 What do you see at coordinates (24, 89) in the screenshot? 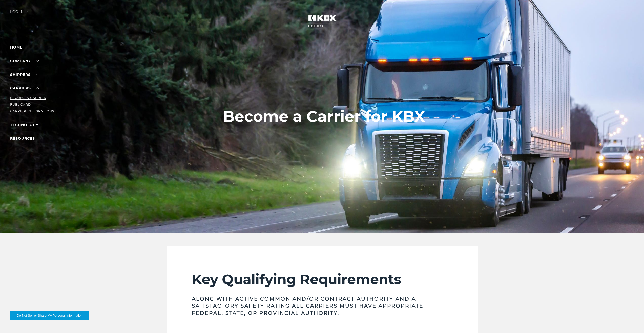
I see `a: Carriers` at bounding box center [24, 89].